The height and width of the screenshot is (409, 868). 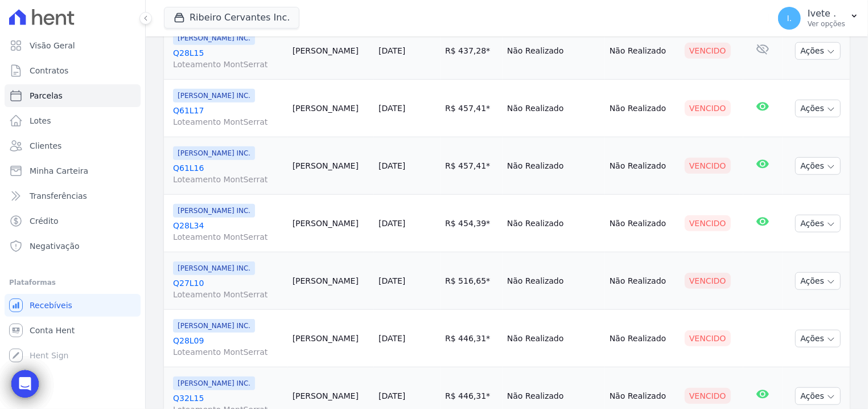 What do you see at coordinates (228, 346) in the screenshot?
I see `a: Q28L09Loteamento MontSerrat` at bounding box center [228, 346].